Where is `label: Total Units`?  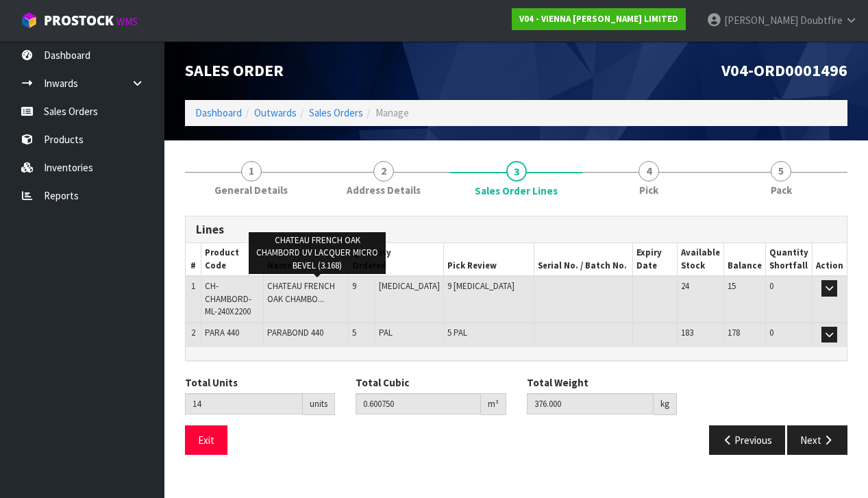
label: Total Units is located at coordinates (211, 382).